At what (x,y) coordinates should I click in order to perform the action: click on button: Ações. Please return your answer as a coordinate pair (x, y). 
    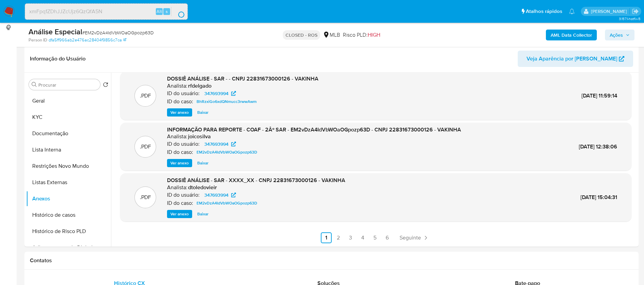
    Looking at the image, I should click on (619, 35).